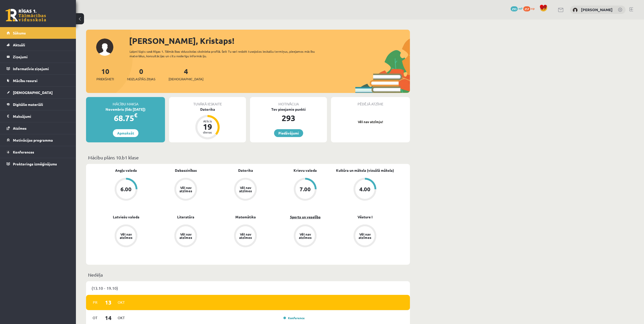 This screenshot has height=324, width=644. Describe the element at coordinates (38, 33) in the screenshot. I see `a: Sākums` at that location.